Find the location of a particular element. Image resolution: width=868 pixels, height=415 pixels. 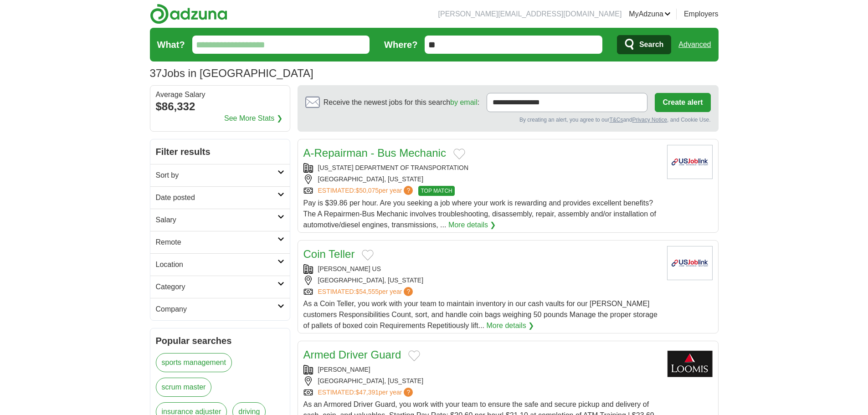

a: Armed Driver Guard is located at coordinates (352, 354).